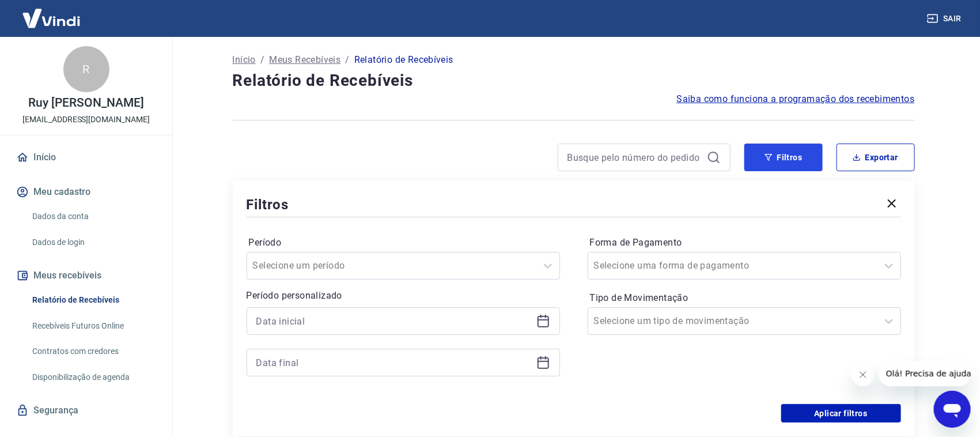 The height and width of the screenshot is (437, 980). I want to click on p: Relatório de Recebíveis, so click(404, 60).